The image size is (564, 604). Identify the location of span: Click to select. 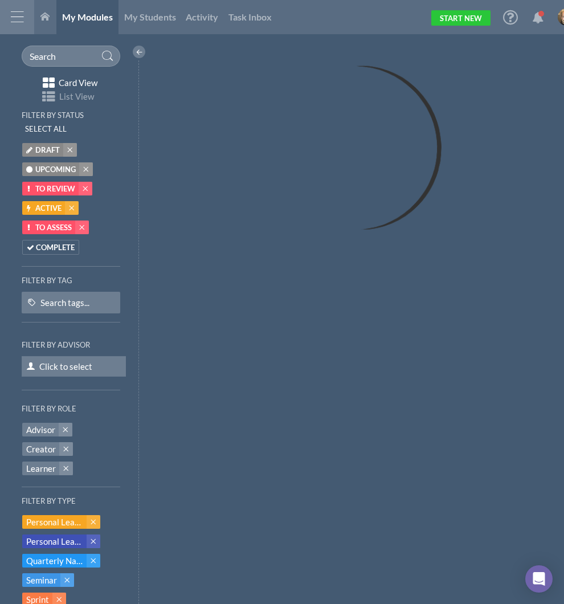
(79, 366).